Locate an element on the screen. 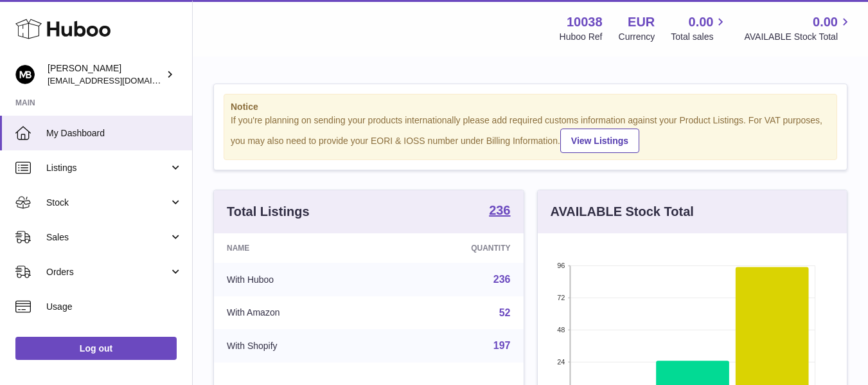  span: Total sales is located at coordinates (699, 36).